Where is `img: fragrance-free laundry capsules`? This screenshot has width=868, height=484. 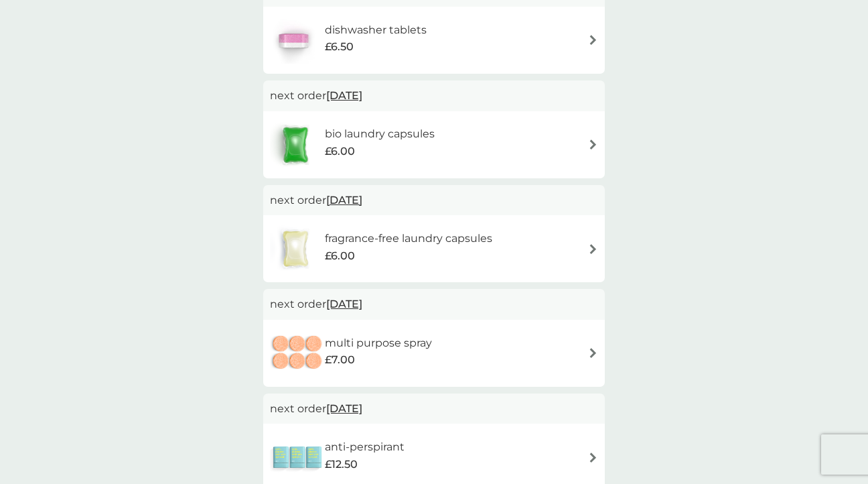
img: fragrance-free laundry capsules is located at coordinates (296, 249).